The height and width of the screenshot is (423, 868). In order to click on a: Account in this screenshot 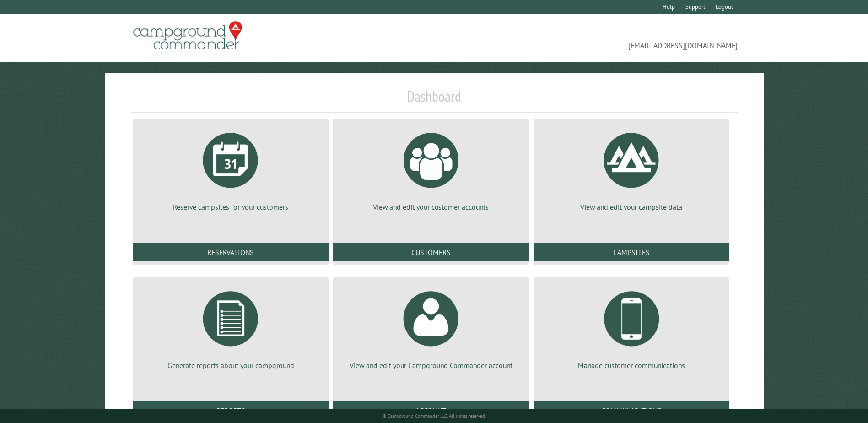, I will do `click(431, 410)`.